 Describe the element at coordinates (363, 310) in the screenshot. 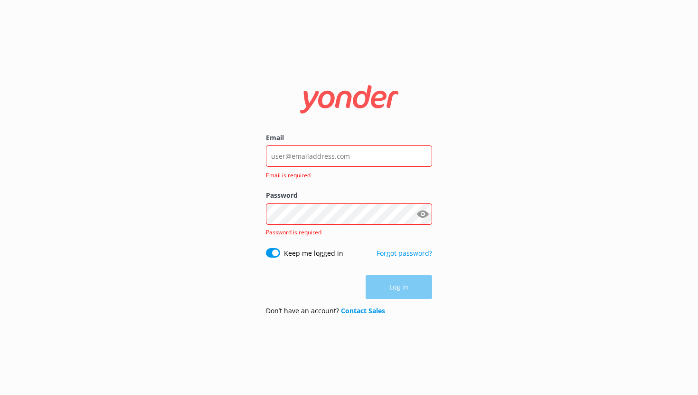

I see `a: Contact Sales` at that location.